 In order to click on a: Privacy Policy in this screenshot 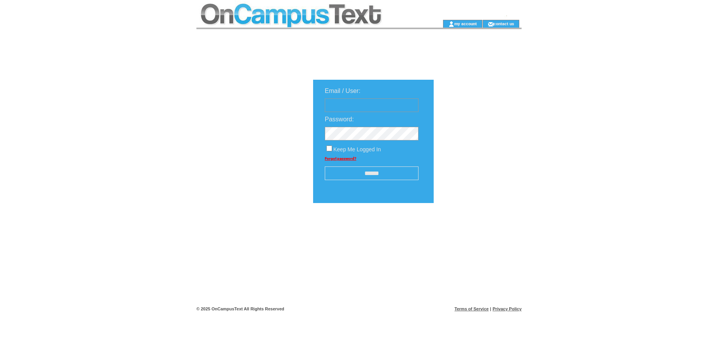, I will do `click(507, 309)`.